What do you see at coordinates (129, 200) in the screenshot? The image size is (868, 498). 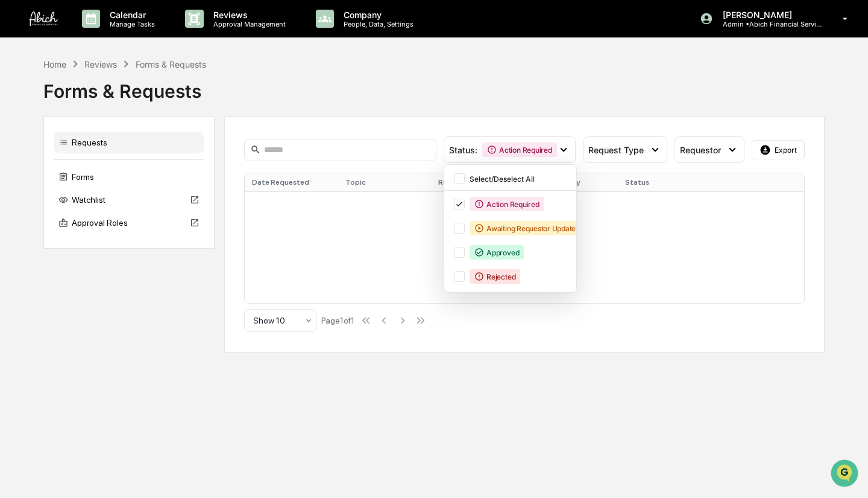 I see `div: Watchlist` at bounding box center [129, 200].